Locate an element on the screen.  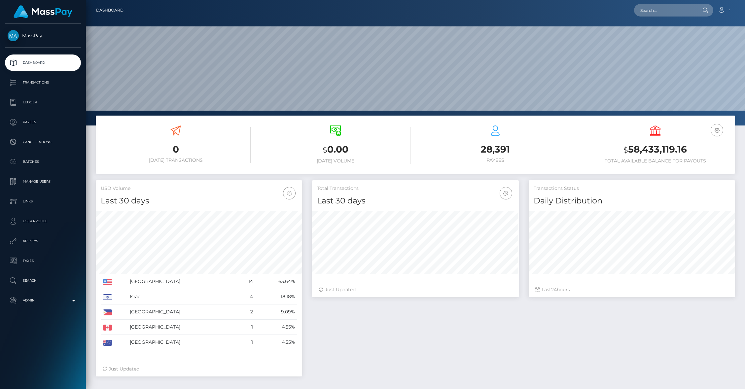
span: 24 is located at coordinates (554, 290).